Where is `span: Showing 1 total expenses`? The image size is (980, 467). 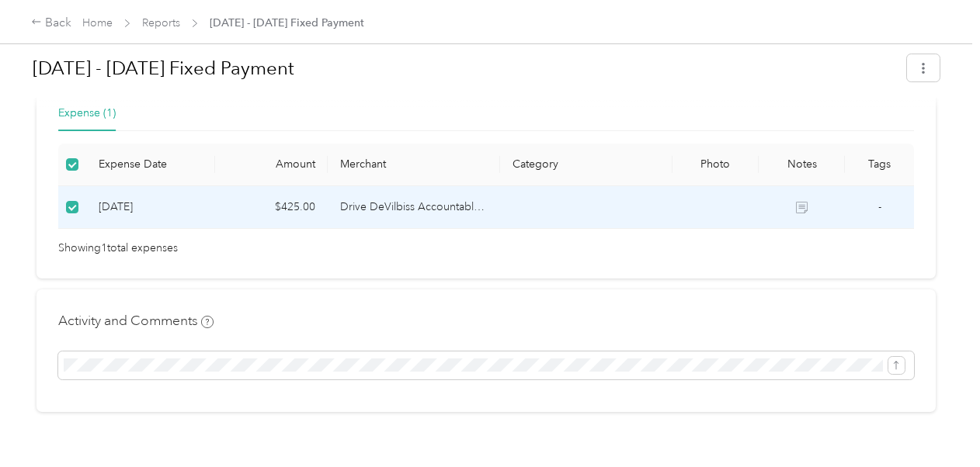
span: Showing 1 total expenses is located at coordinates (118, 248).